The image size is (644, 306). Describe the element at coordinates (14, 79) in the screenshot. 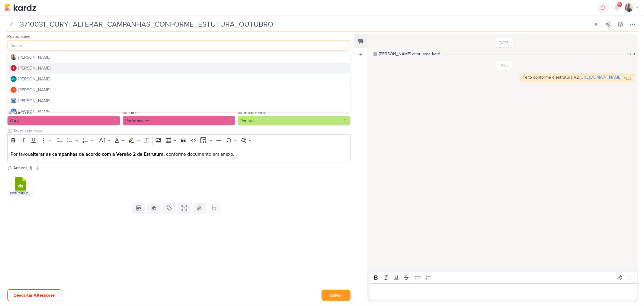

I see `p: AG` at that location.